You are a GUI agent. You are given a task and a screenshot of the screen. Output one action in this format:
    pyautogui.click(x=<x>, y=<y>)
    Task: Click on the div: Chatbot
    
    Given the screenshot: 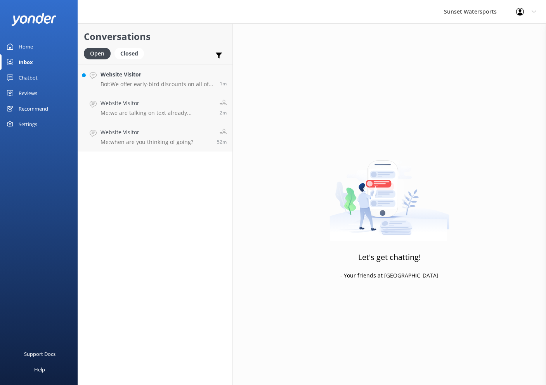 What is the action you would take?
    pyautogui.click(x=28, y=78)
    